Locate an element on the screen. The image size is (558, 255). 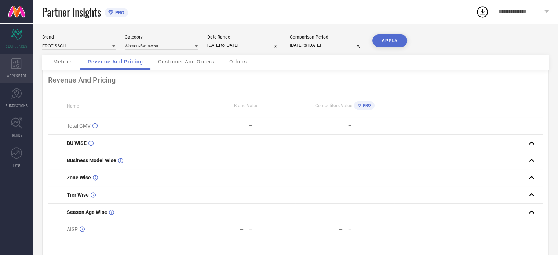
span: Business Model Wise is located at coordinates (91, 160).